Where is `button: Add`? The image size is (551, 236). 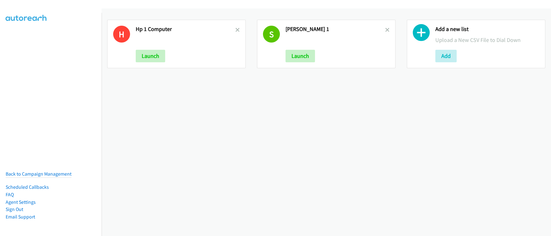
button: Add is located at coordinates (446, 56).